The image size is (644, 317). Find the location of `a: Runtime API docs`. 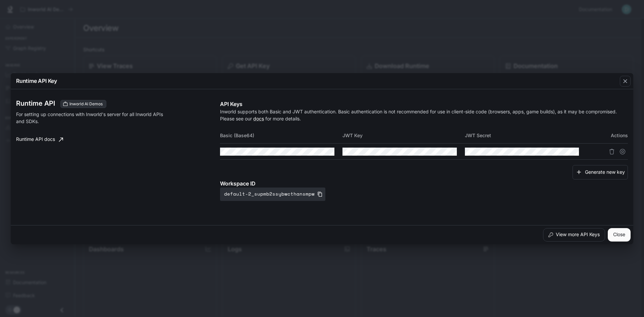

a: Runtime API docs is located at coordinates (40, 140).